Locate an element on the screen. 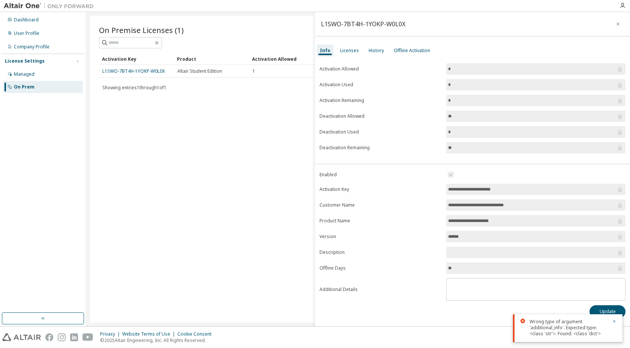  div: Wrong type of argument 'additional_info'. Expected type: <class 'str'>. Found: <class 'dict'> is located at coordinates (568, 328).